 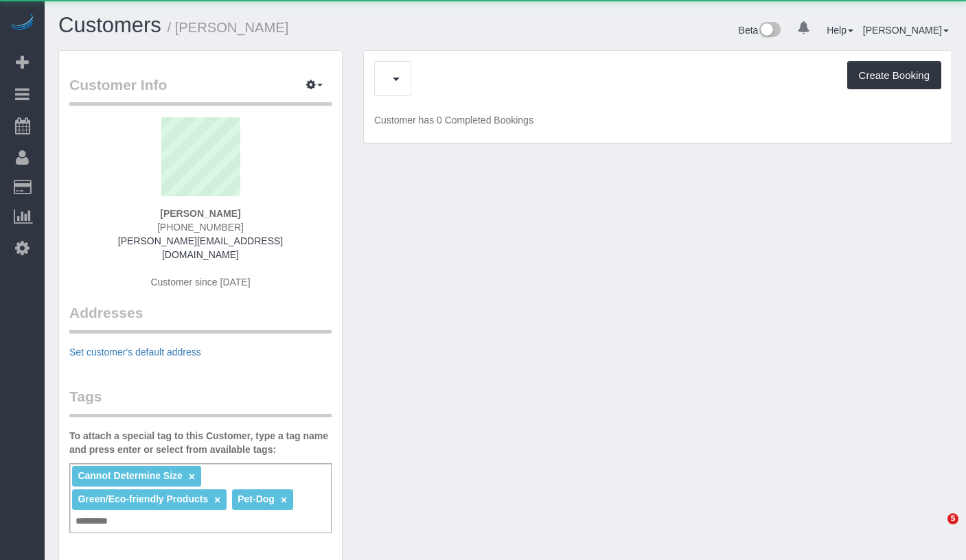 I want to click on label: To attach a special tag to this Customer, type a tag name and press enter or select from availabl..., so click(x=201, y=442).